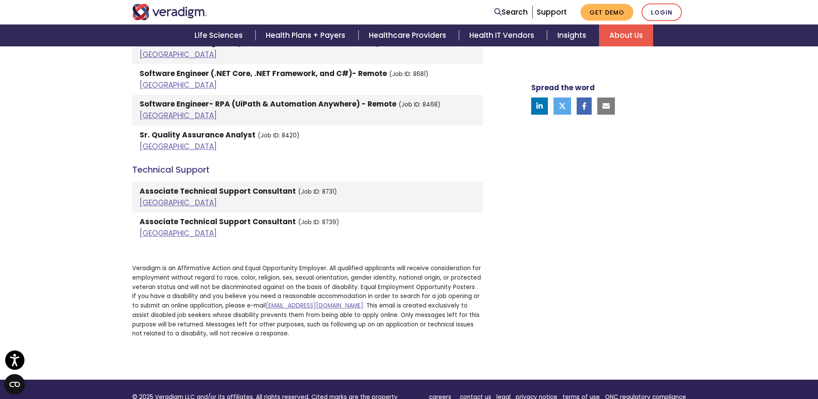  What do you see at coordinates (307, 35) in the screenshot?
I see `a: Health Plans + Payers` at bounding box center [307, 35].